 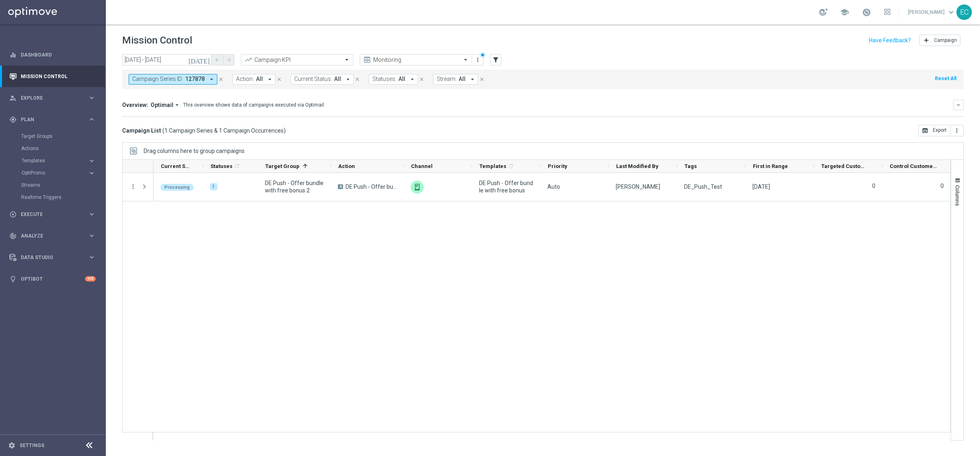 What do you see at coordinates (322, 79) in the screenshot?
I see `button: Current Status: All arrow_drop_down` at bounding box center [322, 79].